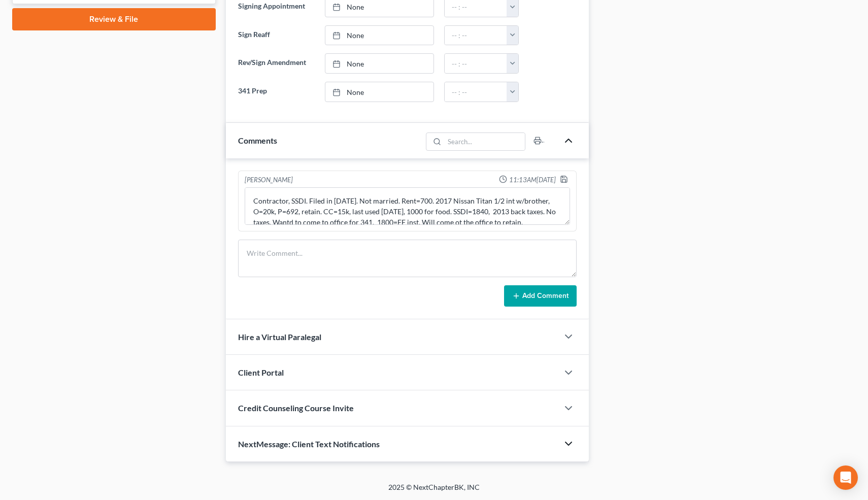  I want to click on div: Open Intercom Messenger, so click(845, 478).